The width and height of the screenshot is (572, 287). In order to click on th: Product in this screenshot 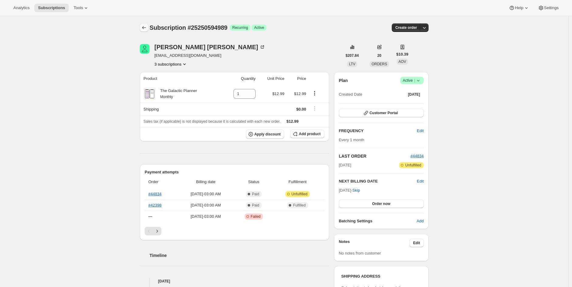, I will do `click(181, 79)`.